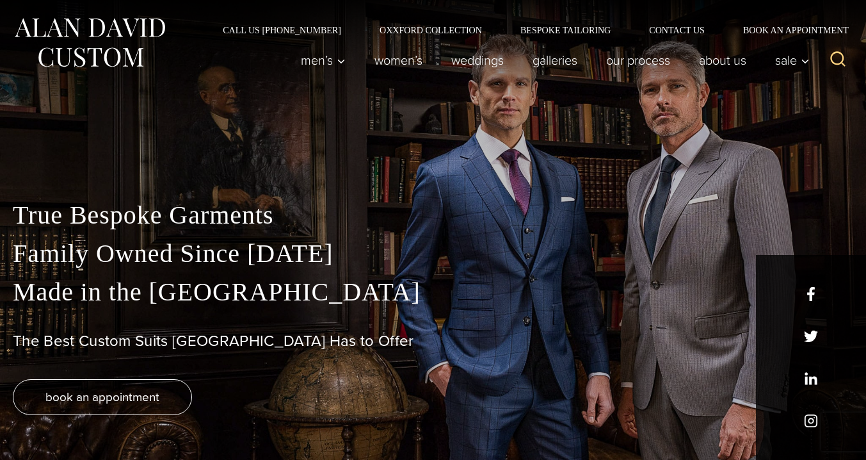 This screenshot has height=460, width=866. What do you see at coordinates (323, 60) in the screenshot?
I see `span: Men’s` at bounding box center [323, 60].